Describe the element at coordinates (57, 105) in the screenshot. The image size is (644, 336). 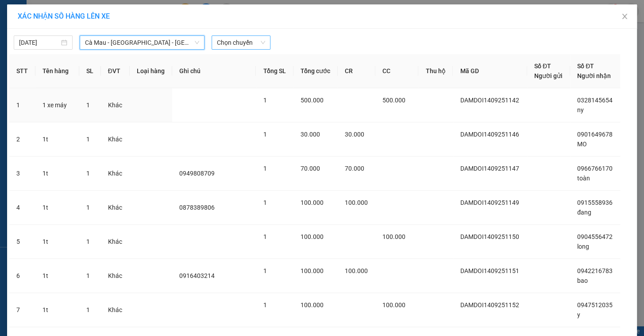
I see `td: 1 xe máy` at that location.